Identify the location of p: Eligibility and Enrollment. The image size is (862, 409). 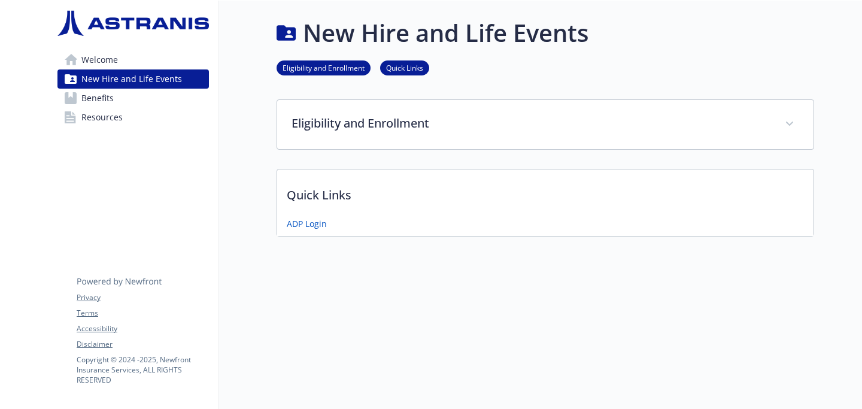
(531, 123).